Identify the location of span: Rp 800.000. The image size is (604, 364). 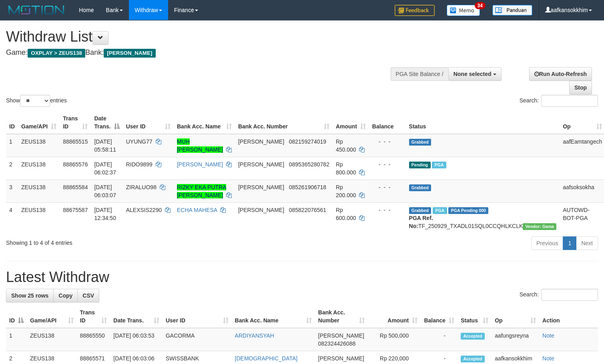
(346, 169).